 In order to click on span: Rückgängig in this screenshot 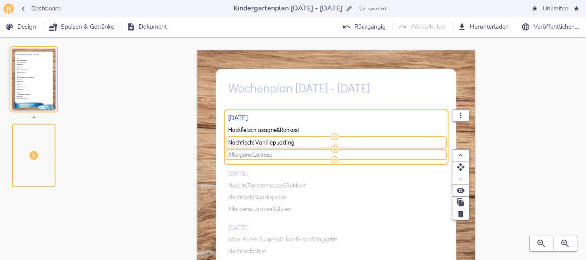, I will do `click(365, 27)`.